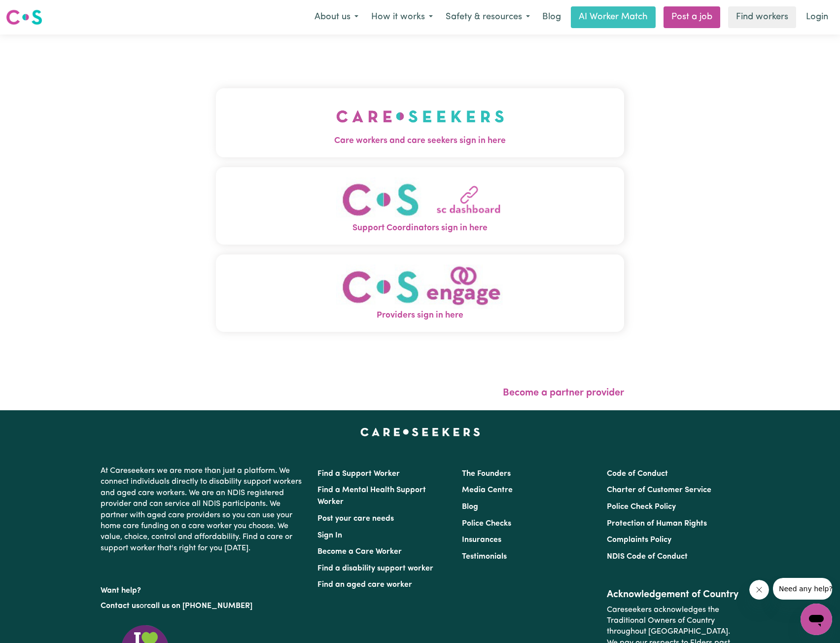 This screenshot has width=840, height=643. I want to click on a: Protection of Human Rights, so click(657, 523).